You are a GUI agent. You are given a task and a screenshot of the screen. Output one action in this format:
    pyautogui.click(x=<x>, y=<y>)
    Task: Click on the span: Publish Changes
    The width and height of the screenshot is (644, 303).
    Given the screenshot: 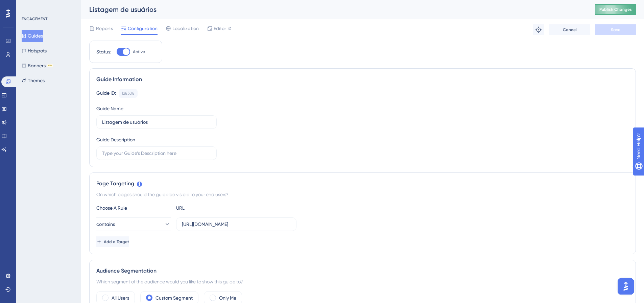 What is the action you would take?
    pyautogui.click(x=616, y=9)
    